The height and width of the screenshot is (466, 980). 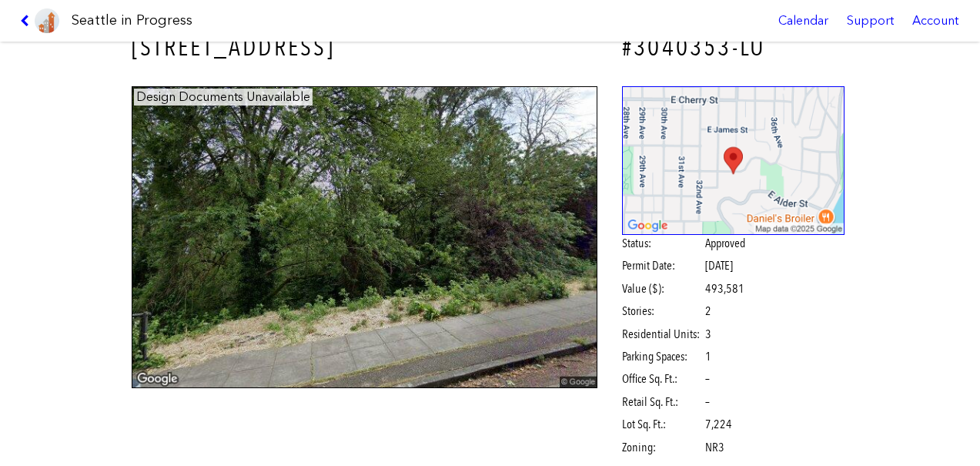 I want to click on span: Value ($):, so click(x=662, y=289).